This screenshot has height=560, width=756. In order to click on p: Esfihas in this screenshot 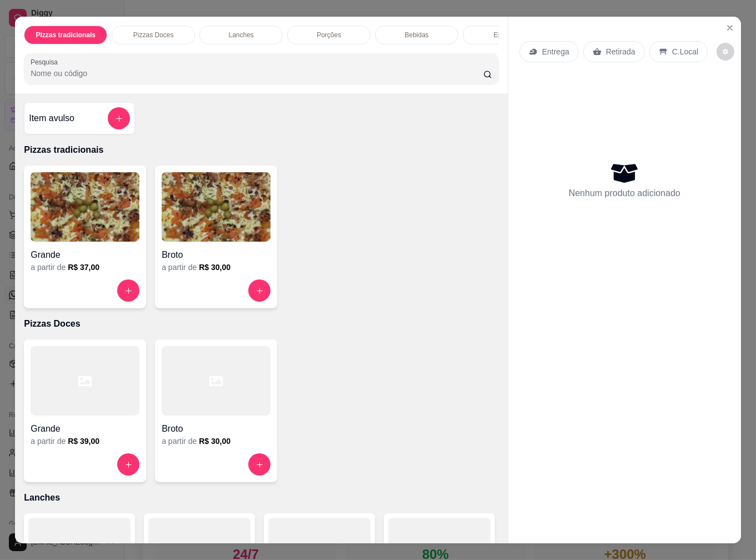, I will do `click(504, 35)`.